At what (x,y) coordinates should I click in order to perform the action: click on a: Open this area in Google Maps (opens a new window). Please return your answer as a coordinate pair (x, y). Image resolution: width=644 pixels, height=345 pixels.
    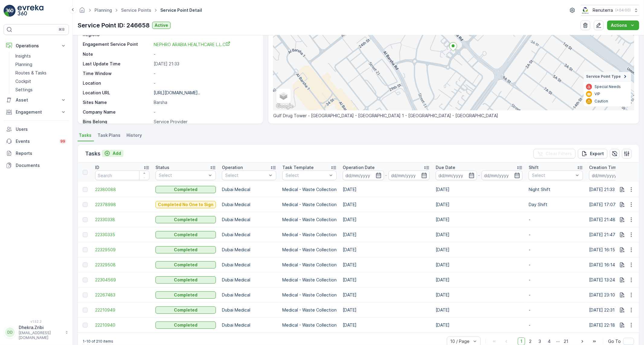
    Looking at the image, I should click on (285, 106).